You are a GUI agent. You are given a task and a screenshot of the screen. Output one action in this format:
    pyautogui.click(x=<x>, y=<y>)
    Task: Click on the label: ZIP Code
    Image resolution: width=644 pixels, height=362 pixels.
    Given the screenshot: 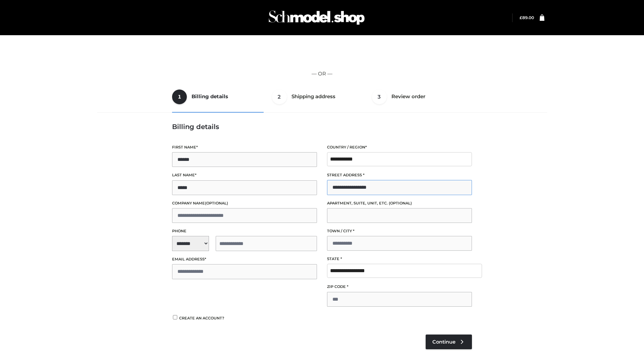 What is the action you would take?
    pyautogui.click(x=399, y=287)
    